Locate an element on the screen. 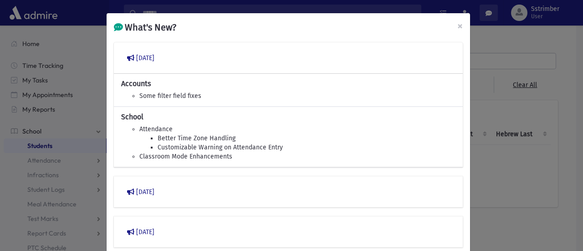  h6: School is located at coordinates (288, 117).